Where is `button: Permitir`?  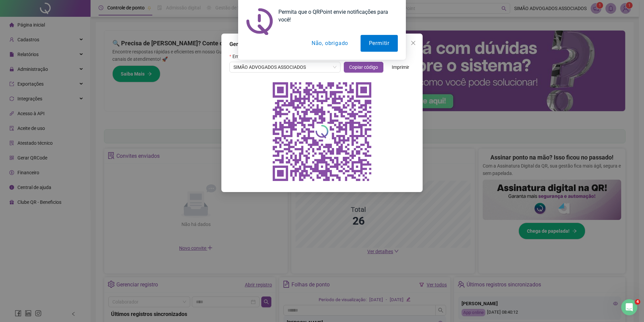 button: Permitir is located at coordinates (379, 43).